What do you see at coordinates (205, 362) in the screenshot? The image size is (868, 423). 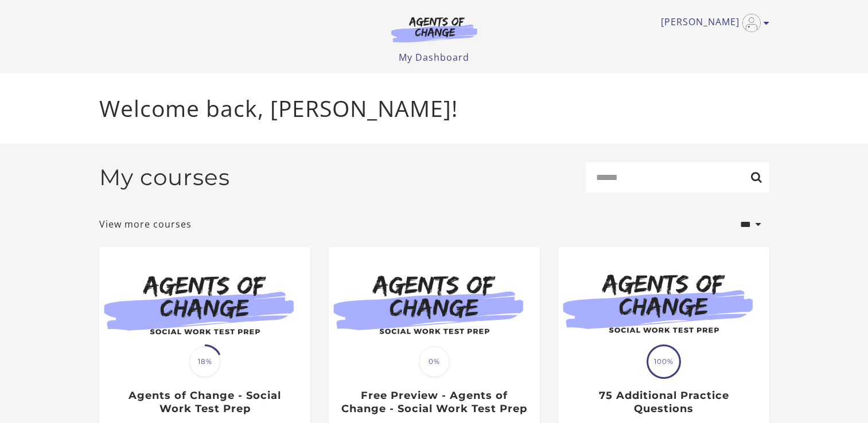 I see `span: 18%` at bounding box center [205, 362].